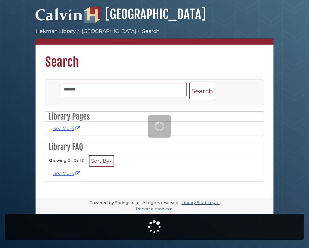  Describe the element at coordinates (154, 57) in the screenshot. I see `h1: Search` at that location.